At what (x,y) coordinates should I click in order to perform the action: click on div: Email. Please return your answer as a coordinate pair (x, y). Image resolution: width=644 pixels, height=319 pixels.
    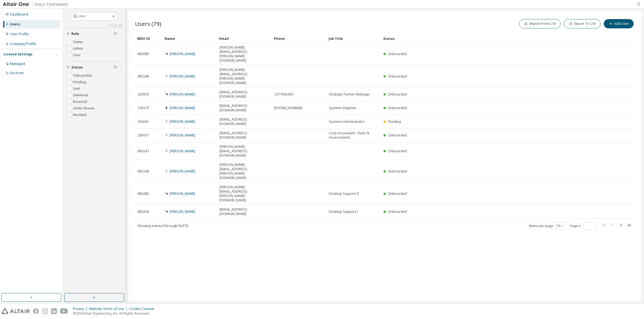
    Looking at the image, I should click on (245, 38).